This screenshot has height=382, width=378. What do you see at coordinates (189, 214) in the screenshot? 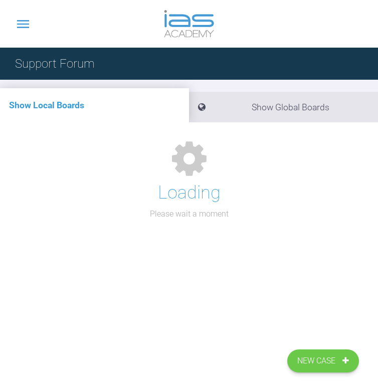
I see `p: Please wait a moment` at bounding box center [189, 214].